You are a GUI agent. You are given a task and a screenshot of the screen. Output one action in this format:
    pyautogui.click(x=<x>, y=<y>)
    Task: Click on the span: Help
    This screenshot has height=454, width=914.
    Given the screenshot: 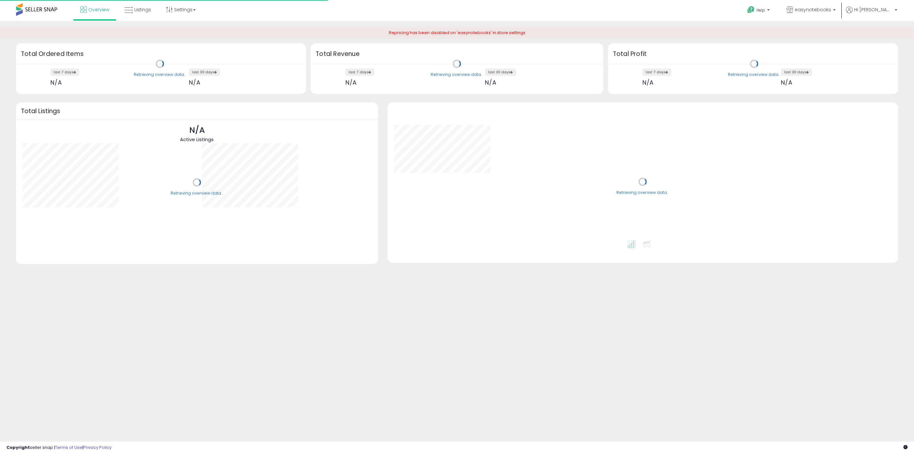 What is the action you would take?
    pyautogui.click(x=761, y=10)
    